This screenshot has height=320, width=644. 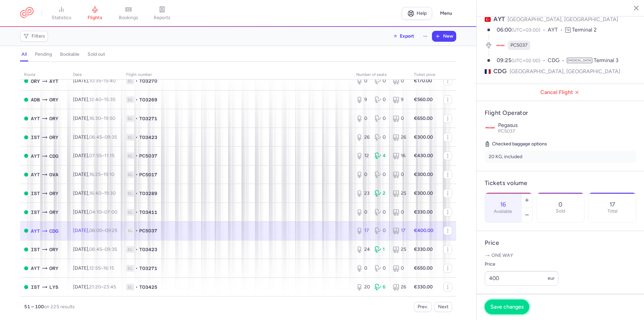 What do you see at coordinates (109, 268) in the screenshot?
I see `time: 16:15` at bounding box center [109, 268].